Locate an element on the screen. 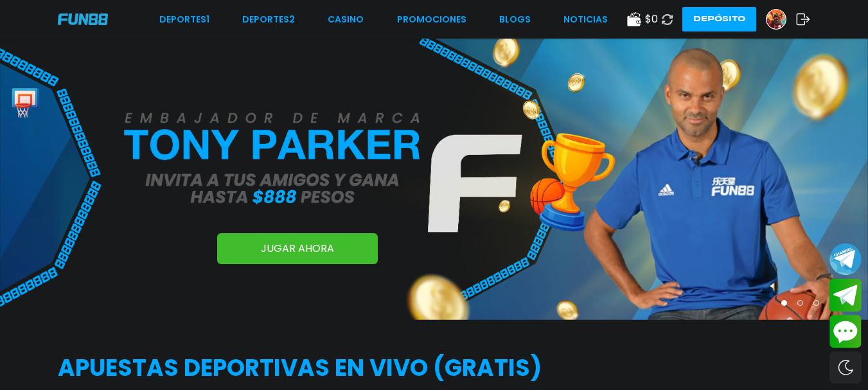 The width and height of the screenshot is (868, 390). img: Avatar is located at coordinates (776, 19).